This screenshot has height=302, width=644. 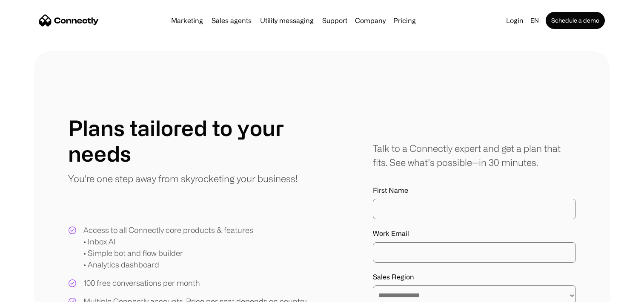 I want to click on a: Sales agents, so click(x=231, y=21).